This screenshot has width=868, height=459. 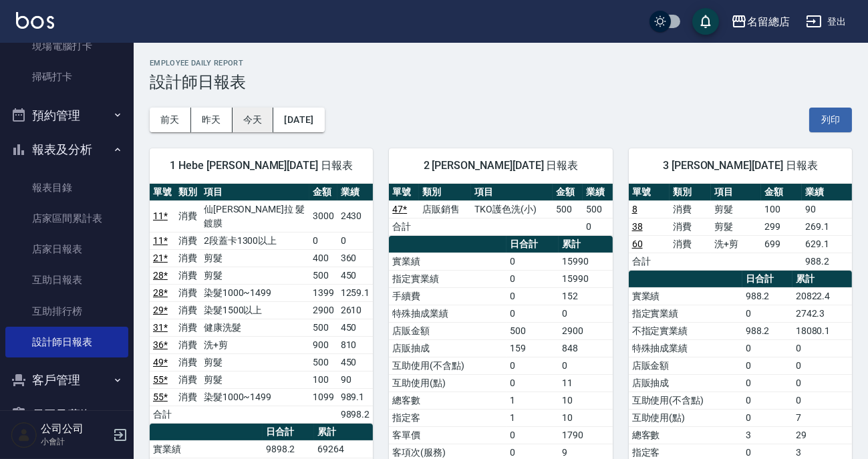 What do you see at coordinates (343, 449) in the screenshot?
I see `td: 69264` at bounding box center [343, 449].